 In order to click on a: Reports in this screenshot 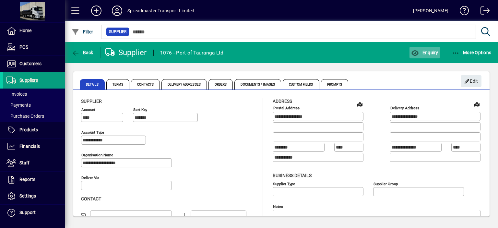, I will do `click(34, 180)`.